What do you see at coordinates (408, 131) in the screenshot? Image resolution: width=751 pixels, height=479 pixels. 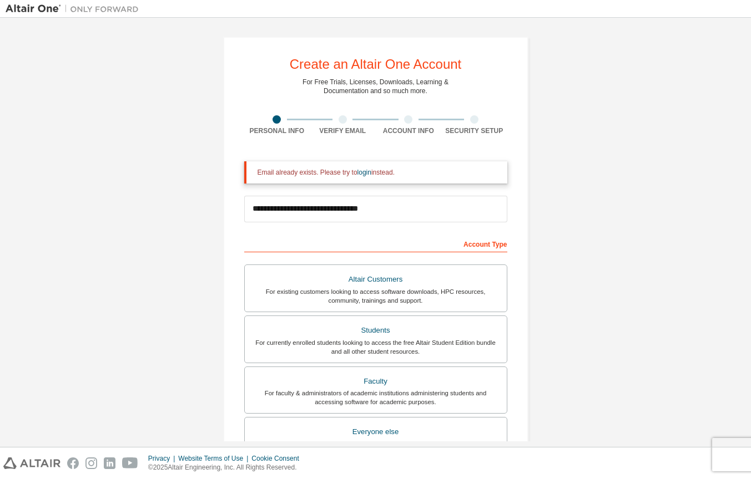 I see `div: Account Info` at bounding box center [408, 131].